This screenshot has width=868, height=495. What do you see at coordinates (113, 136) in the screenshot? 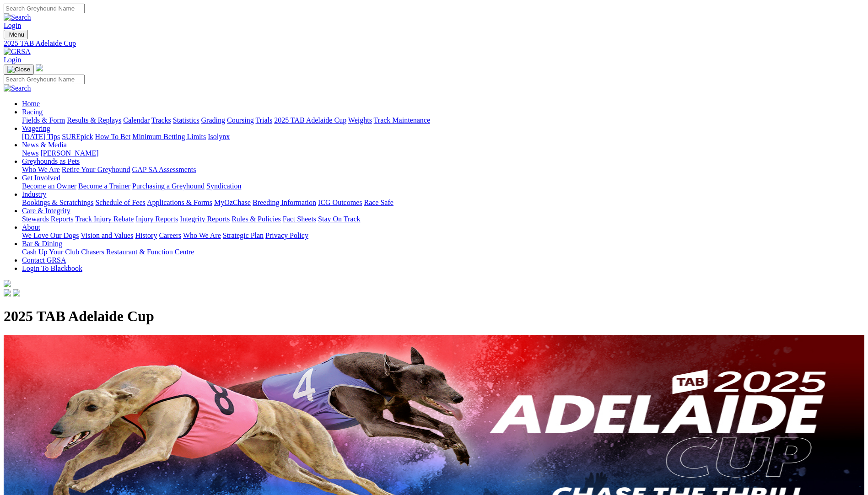
I see `a: How To Bet` at bounding box center [113, 136].